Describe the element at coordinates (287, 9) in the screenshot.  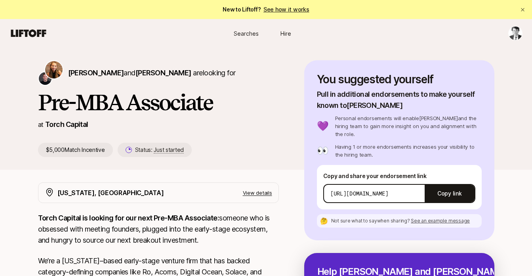
I see `a: See how it works` at that location.